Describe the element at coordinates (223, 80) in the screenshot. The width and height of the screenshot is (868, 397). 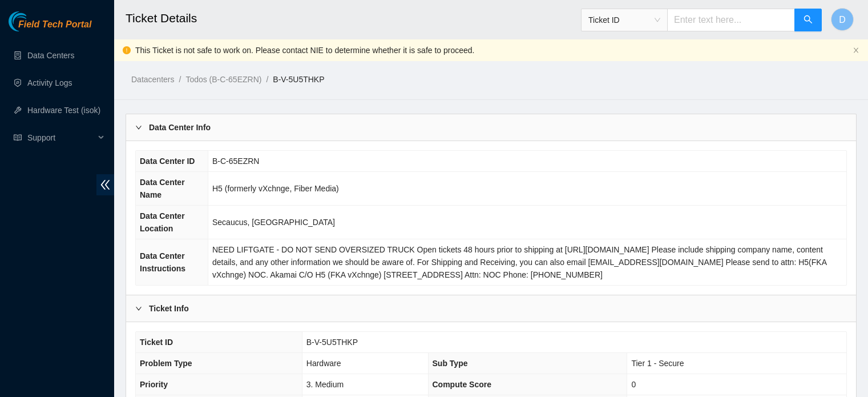
I see `a: Todos (B-C-65EZRN)` at that location.